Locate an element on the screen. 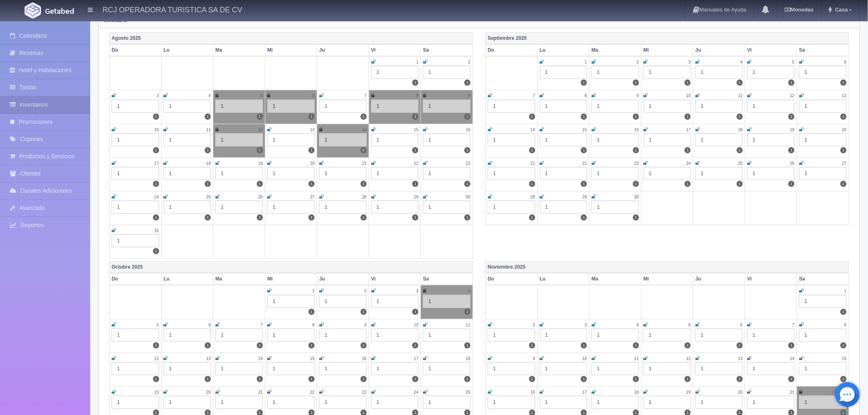 This screenshot has height=415, width=868. th: Mi is located at coordinates (667, 50).